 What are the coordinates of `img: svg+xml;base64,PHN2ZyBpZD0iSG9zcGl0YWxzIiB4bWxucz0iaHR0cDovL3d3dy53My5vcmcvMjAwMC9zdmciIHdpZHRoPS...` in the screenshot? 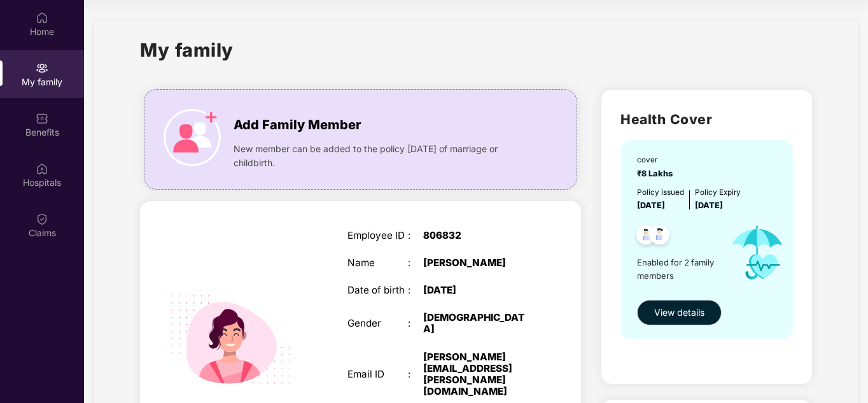 It's located at (42, 169).